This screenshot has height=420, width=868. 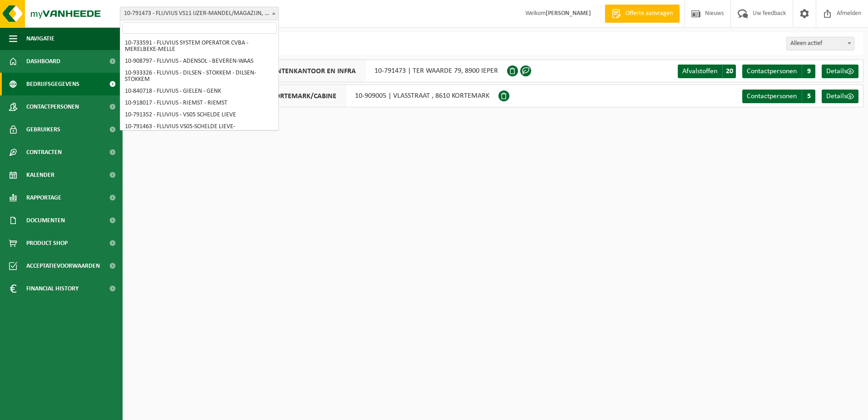 I want to click on span: Navigatie, so click(x=41, y=38).